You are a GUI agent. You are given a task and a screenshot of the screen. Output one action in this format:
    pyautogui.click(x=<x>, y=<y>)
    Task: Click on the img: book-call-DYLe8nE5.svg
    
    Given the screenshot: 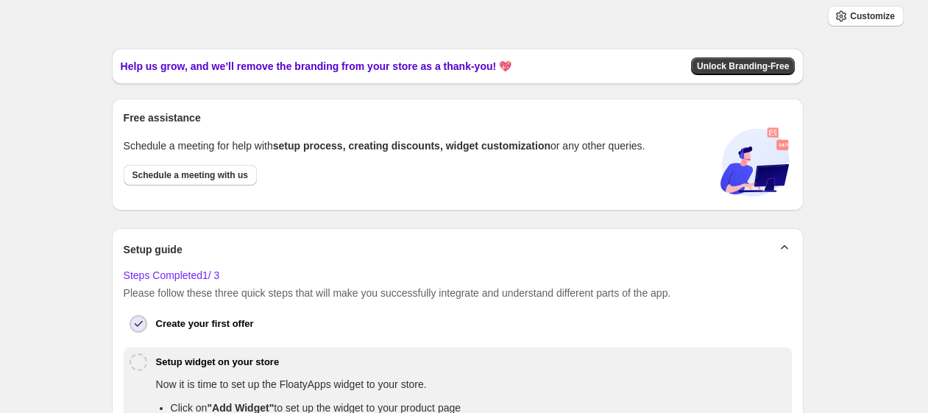 What is the action you would take?
    pyautogui.click(x=755, y=162)
    